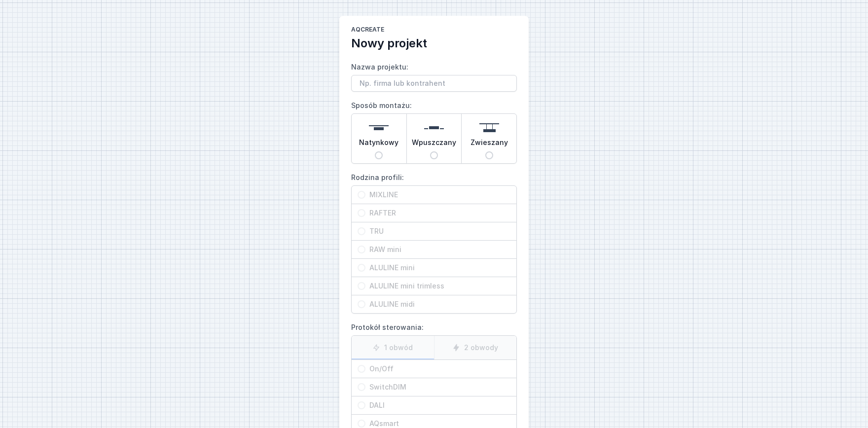 This screenshot has width=868, height=428. What do you see at coordinates (434, 84) in the screenshot?
I see `input: Nazwa projektu:` at bounding box center [434, 84].